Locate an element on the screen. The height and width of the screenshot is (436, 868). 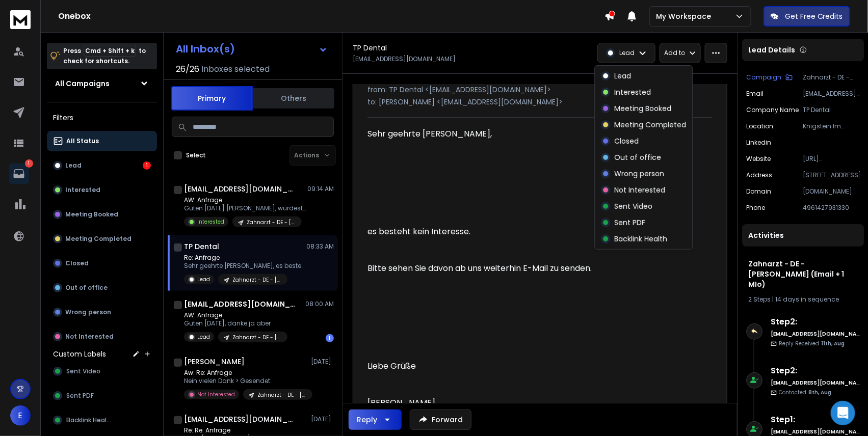
h1: Onebox is located at coordinates (331, 16).